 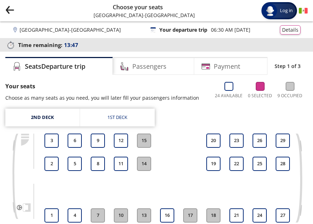 I want to click on button: 20, so click(x=213, y=140).